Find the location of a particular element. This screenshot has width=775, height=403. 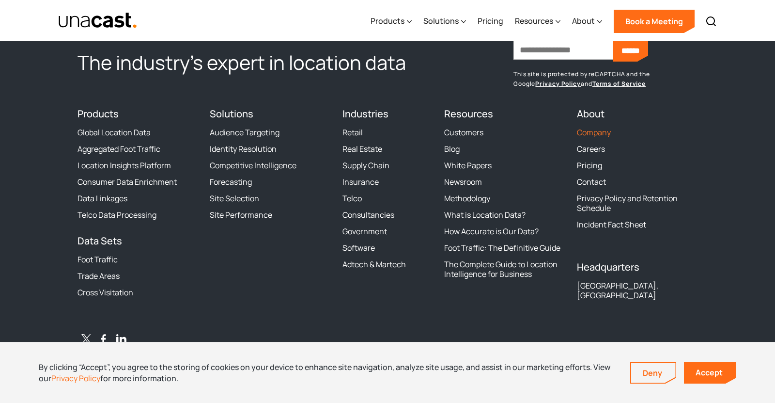

a: Facebook is located at coordinates (104, 341).